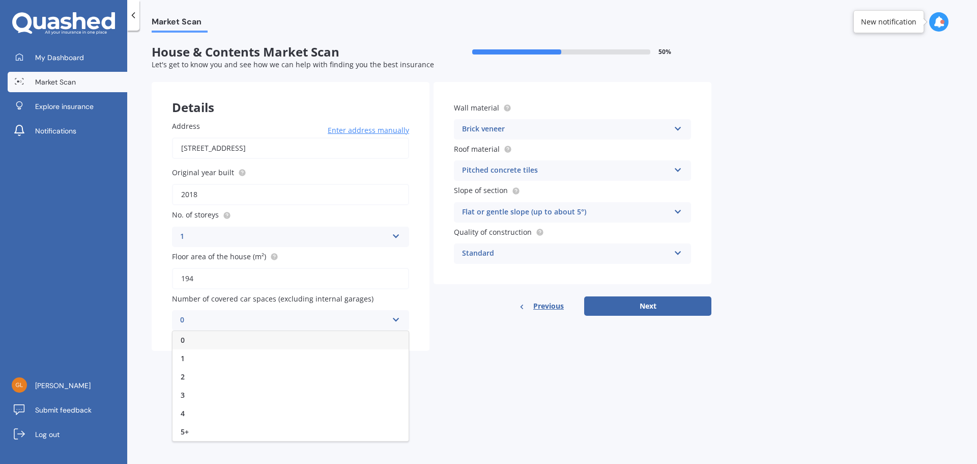 The image size is (977, 464). Describe the element at coordinates (47, 434) in the screenshot. I see `span: Log out` at that location.